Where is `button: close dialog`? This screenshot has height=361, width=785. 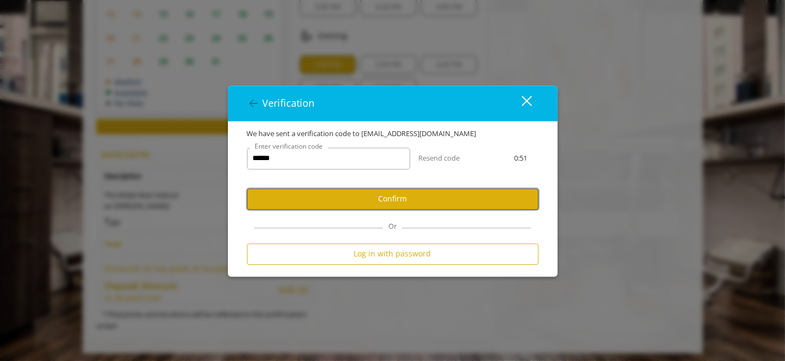 button: close dialog is located at coordinates (520, 103).